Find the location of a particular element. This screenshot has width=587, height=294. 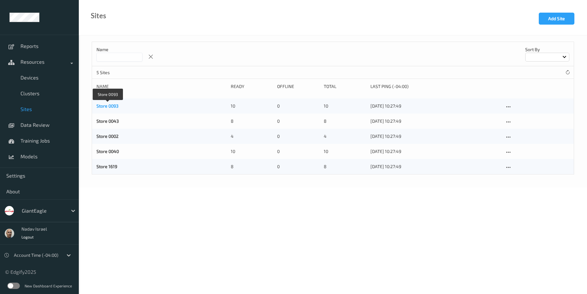

div: Last Ping (-04:00) is located at coordinates (435, 86).